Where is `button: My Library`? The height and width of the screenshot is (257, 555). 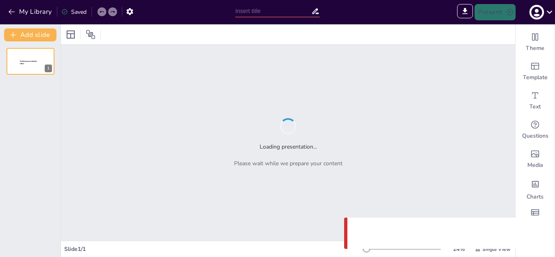 button: My Library is located at coordinates (30, 12).